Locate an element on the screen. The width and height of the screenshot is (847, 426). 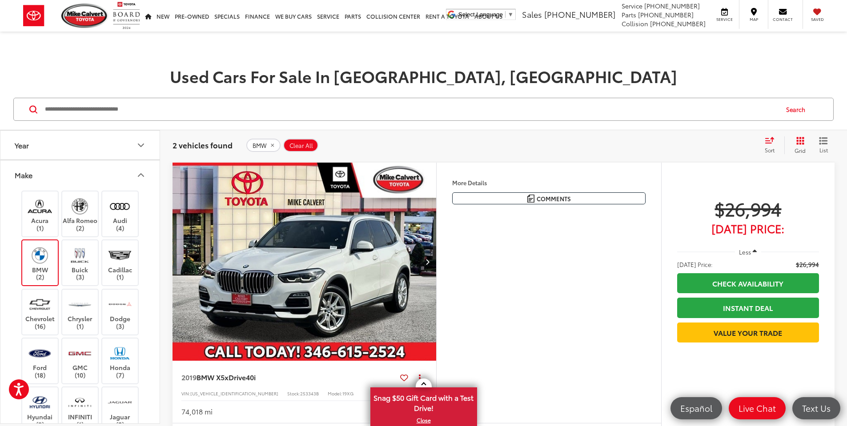
span: Sort is located at coordinates (770, 150).